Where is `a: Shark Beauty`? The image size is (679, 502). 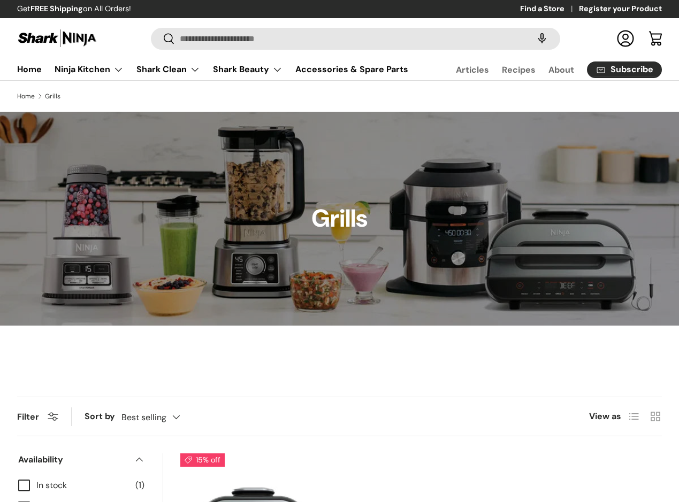
a: Shark Beauty is located at coordinates (248, 70).